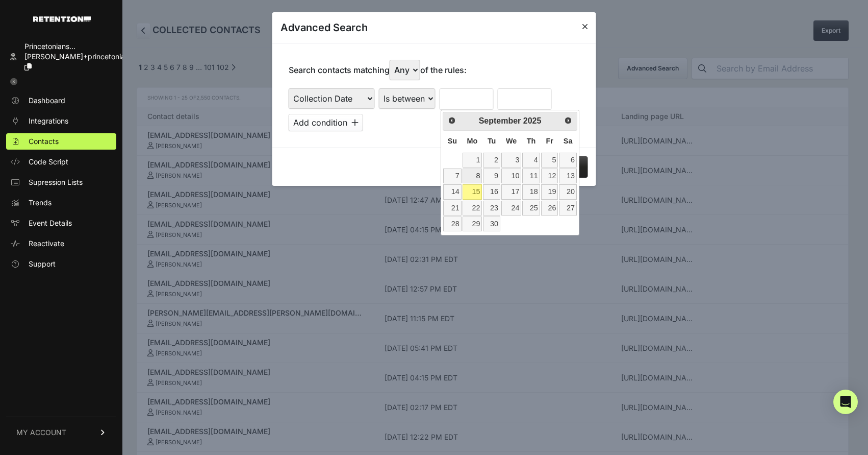  Describe the element at coordinates (531, 208) in the screenshot. I see `a: 25` at that location.